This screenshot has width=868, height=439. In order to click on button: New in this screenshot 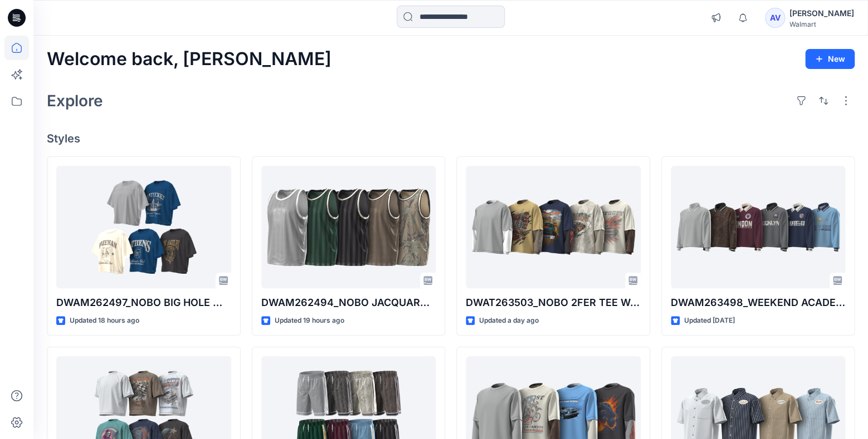, I will do `click(829, 59)`.